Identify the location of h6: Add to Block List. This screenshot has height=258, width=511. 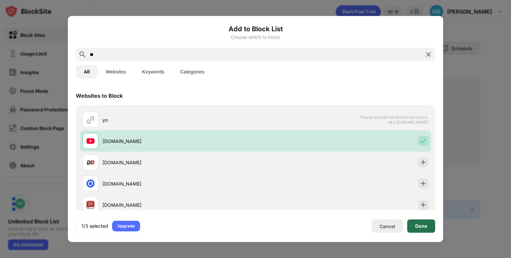
(255, 29).